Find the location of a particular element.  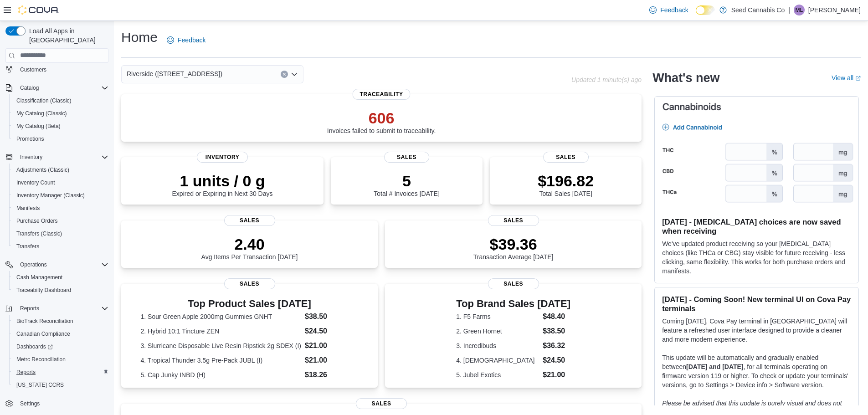

button: Cash Management is located at coordinates (60, 278).